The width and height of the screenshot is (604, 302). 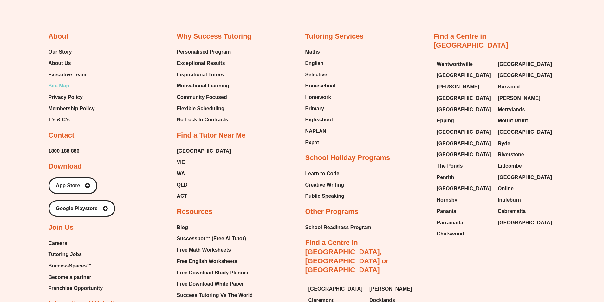 I want to click on h2: Download, so click(x=65, y=166).